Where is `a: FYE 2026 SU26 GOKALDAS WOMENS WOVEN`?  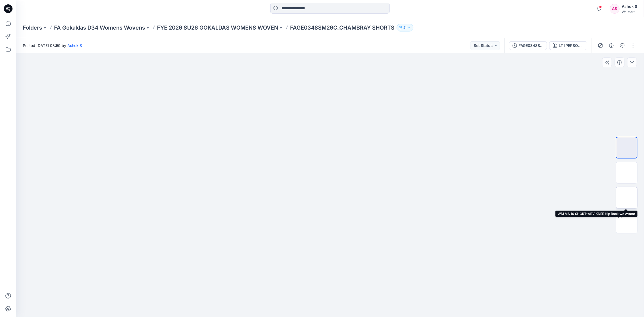 a: FYE 2026 SU26 GOKALDAS WOMENS WOVEN is located at coordinates (218, 28).